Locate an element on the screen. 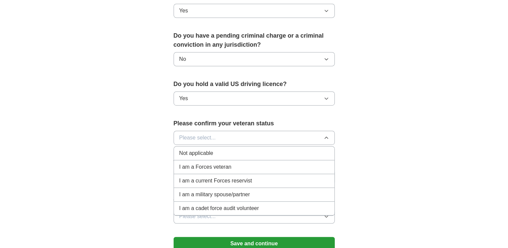  span: No is located at coordinates (182, 59).